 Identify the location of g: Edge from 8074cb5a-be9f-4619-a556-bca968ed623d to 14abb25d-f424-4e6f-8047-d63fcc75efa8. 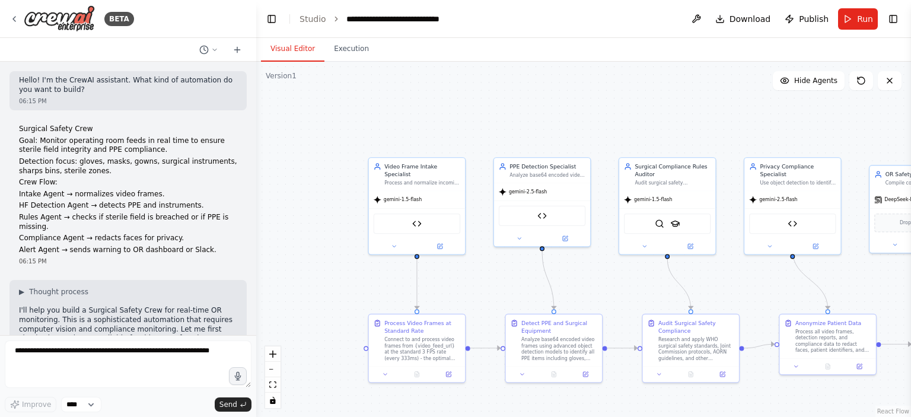
(485, 348).